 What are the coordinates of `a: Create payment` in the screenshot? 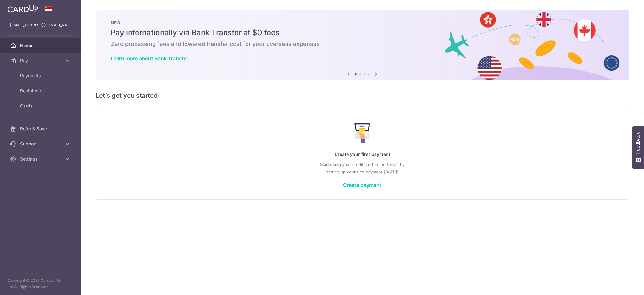 It's located at (362, 185).